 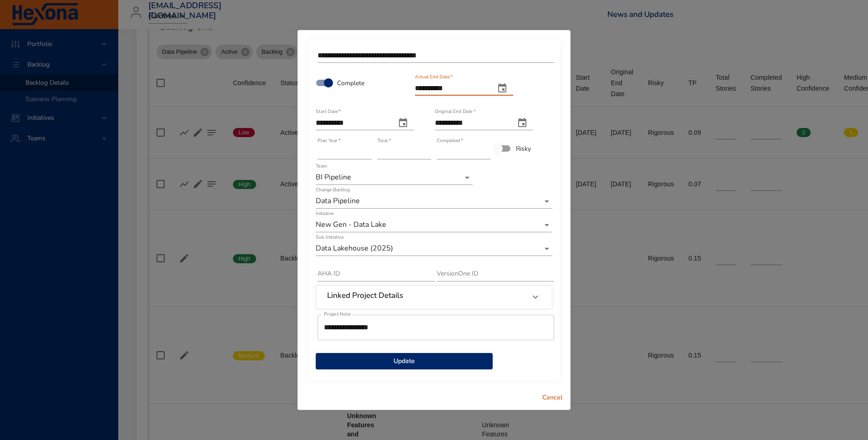 What do you see at coordinates (404, 361) in the screenshot?
I see `button: Update` at bounding box center [404, 361].